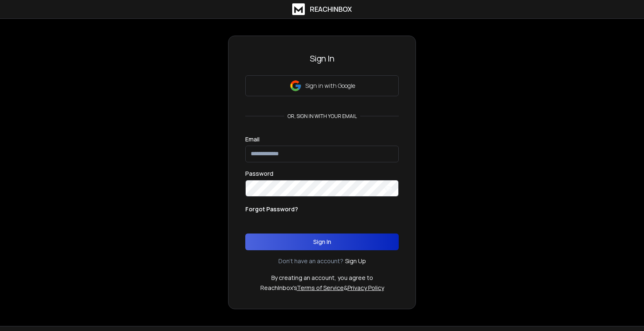 This screenshot has height=331, width=644. Describe the element at coordinates (322, 58) in the screenshot. I see `h3: Sign In` at that location.